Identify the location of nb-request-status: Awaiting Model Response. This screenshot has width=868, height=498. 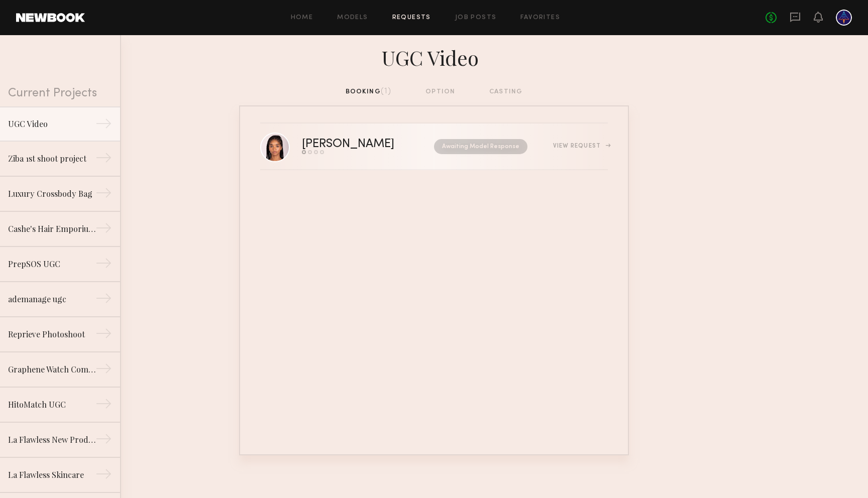
(481, 147).